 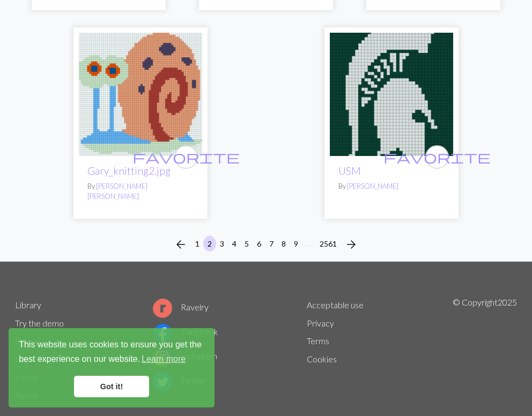 What do you see at coordinates (164, 359) in the screenshot?
I see `a: learn more about cookies` at bounding box center [164, 359].